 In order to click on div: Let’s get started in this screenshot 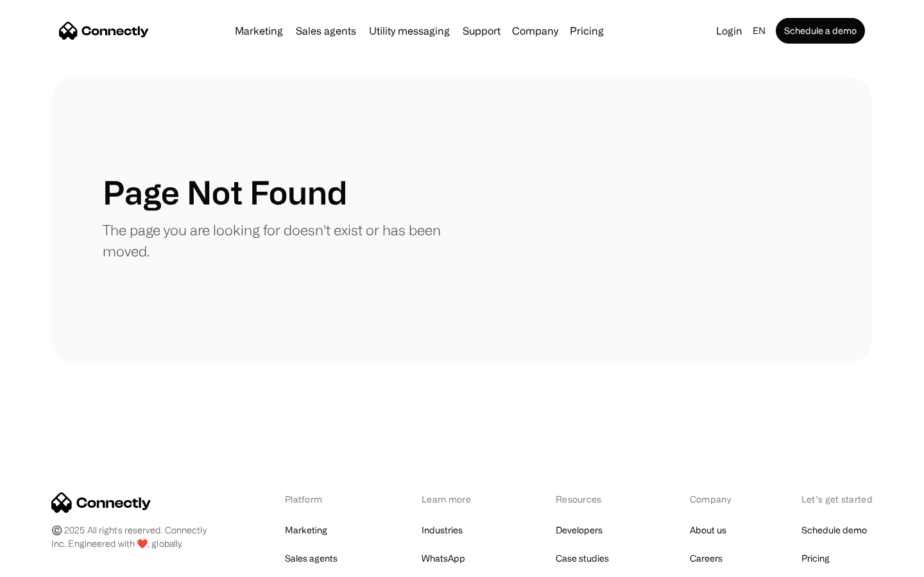, I will do `click(837, 499)`.